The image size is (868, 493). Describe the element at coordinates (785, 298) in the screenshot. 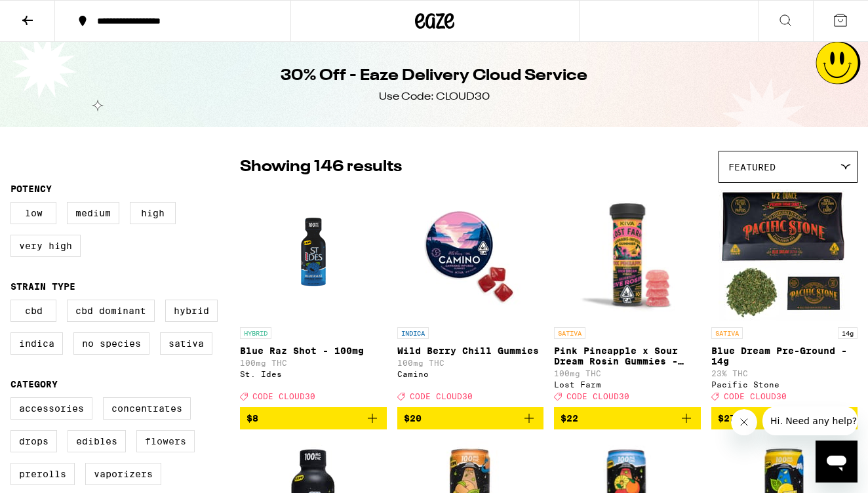

I see `a: Open page for Blue Dream Pre-Ground - 14g from Pacific Stone` at that location.